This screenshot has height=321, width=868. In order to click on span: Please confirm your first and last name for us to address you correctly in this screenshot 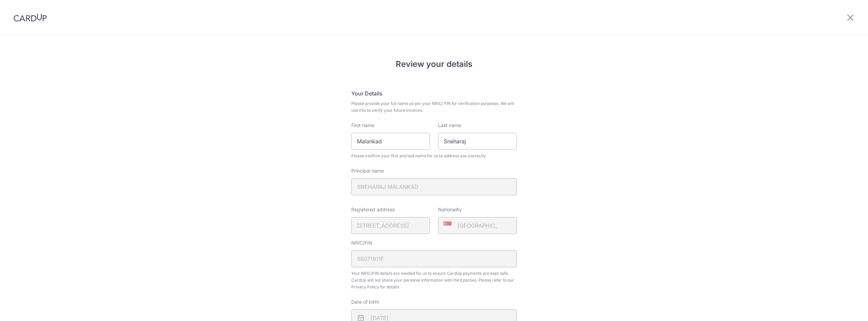, I will do `click(434, 156)`.